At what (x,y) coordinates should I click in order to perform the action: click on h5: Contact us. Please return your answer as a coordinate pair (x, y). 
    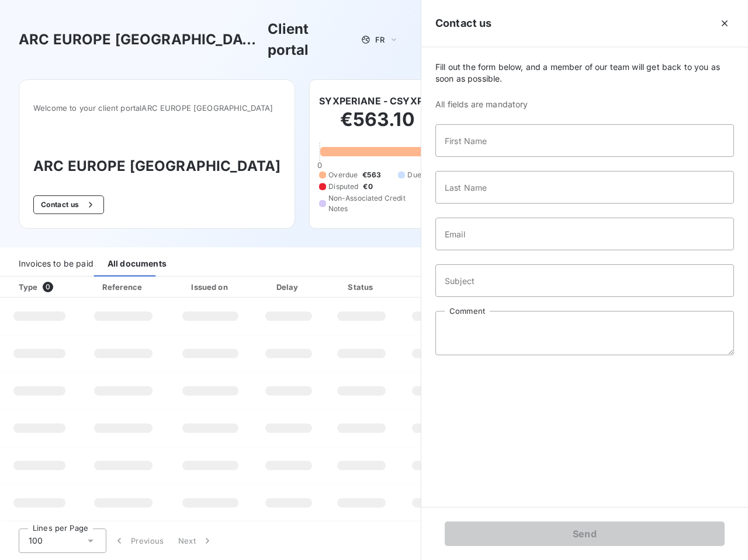
    Looking at the image, I should click on (463, 23).